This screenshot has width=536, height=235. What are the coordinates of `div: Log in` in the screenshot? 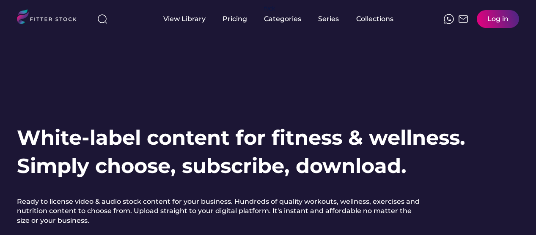 It's located at (498, 19).